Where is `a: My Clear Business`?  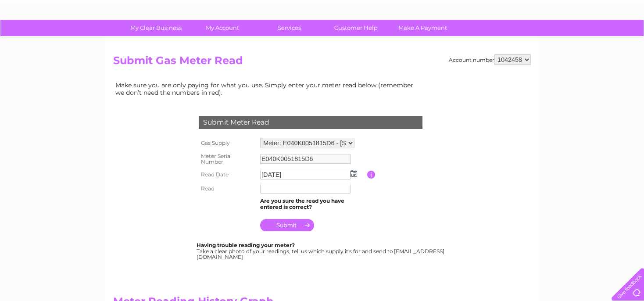
a: My Clear Business is located at coordinates (156, 28).